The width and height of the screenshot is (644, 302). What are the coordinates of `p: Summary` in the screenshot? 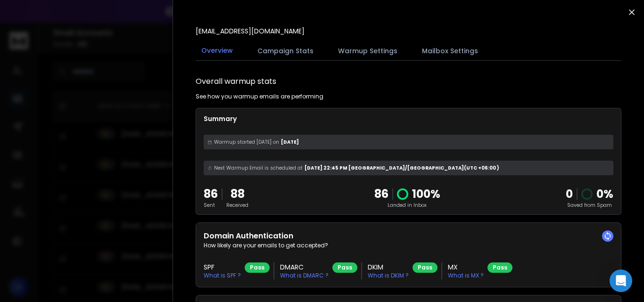 It's located at (408, 119).